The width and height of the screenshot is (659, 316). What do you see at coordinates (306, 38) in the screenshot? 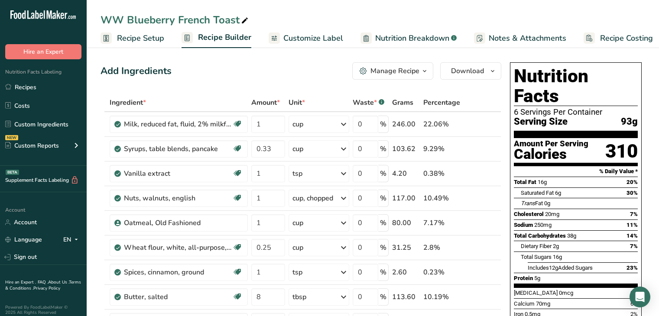
I see `a: Customize Label` at bounding box center [306, 38].